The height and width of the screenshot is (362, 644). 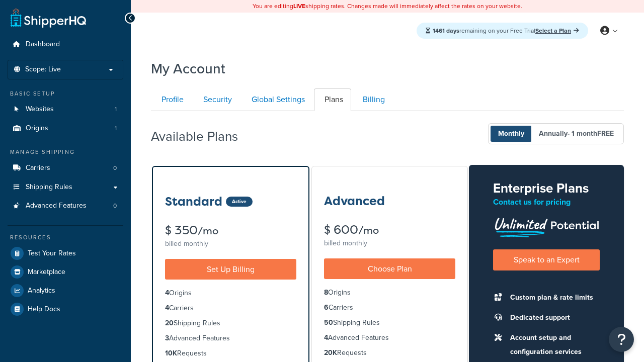 What do you see at coordinates (202, 136) in the screenshot?
I see `h2: Available Plans` at bounding box center [202, 136].